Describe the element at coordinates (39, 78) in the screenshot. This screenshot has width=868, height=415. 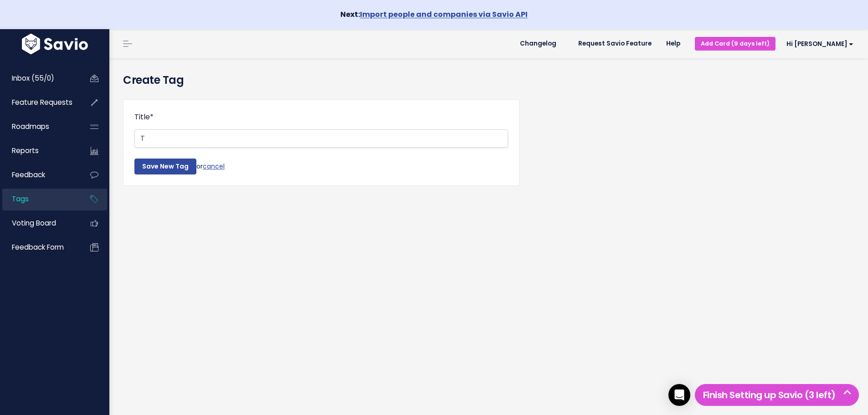
I see `a: Inbox (55/0)` at that location.